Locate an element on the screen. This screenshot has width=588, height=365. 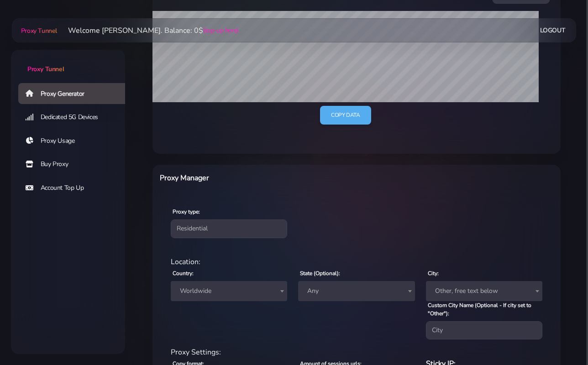
label: State (Optional): is located at coordinates (319, 274).